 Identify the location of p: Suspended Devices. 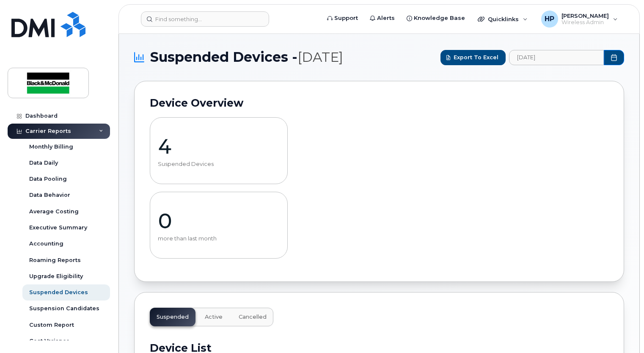
(219, 164).